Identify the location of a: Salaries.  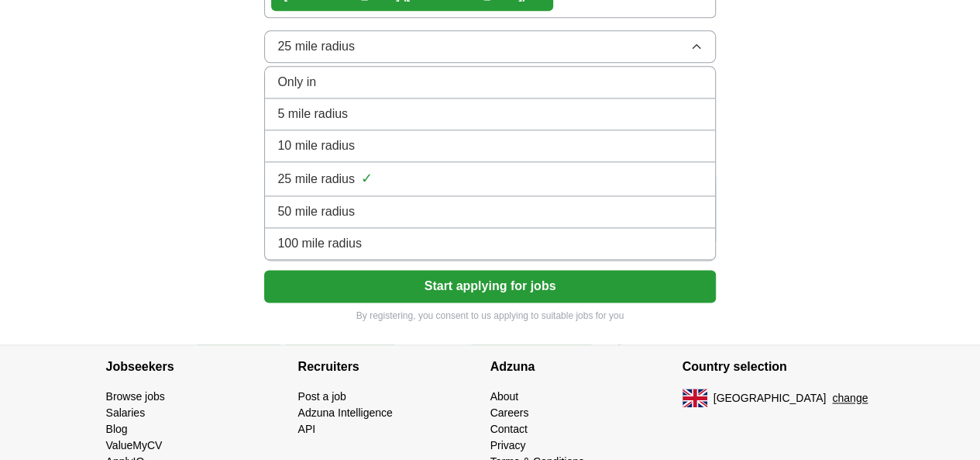
(126, 412).